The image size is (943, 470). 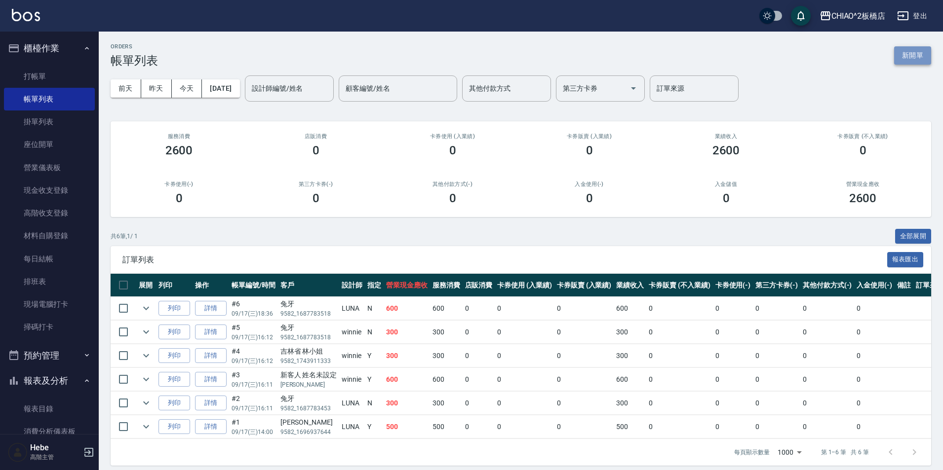 I want to click on h2: 卡券販賣 (不入業績), so click(x=862, y=136).